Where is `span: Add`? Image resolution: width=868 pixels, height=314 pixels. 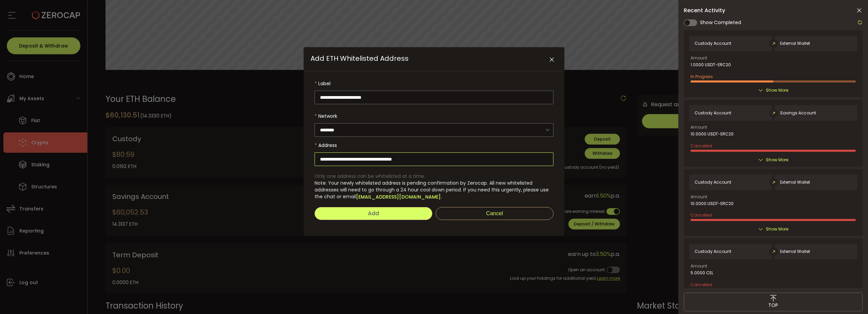
span: Add is located at coordinates (373, 214).